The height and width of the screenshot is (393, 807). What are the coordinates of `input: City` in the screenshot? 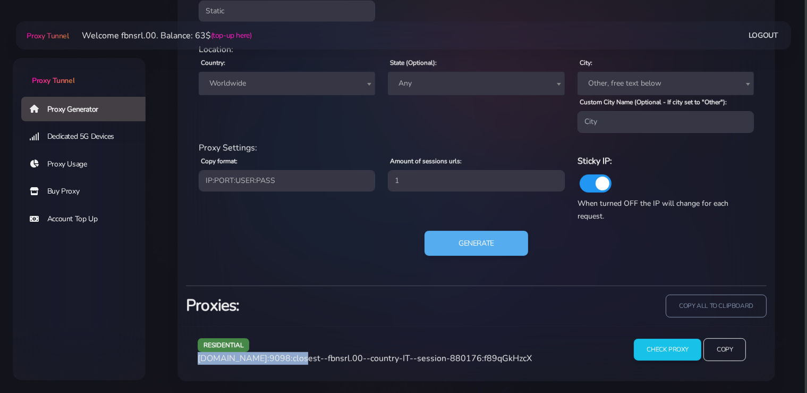 It's located at (666, 122).